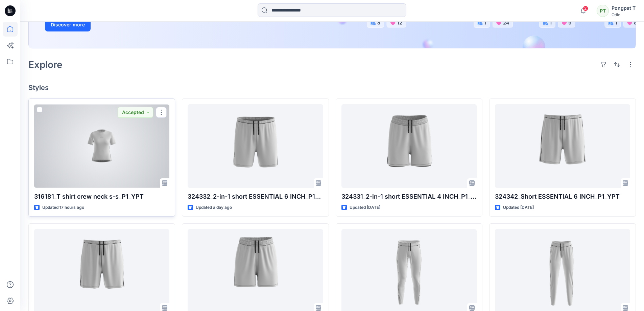  I want to click on a: 324331_2-in-1 short ESSENTIAL 4 INCH_P1_YPT, so click(409, 146).